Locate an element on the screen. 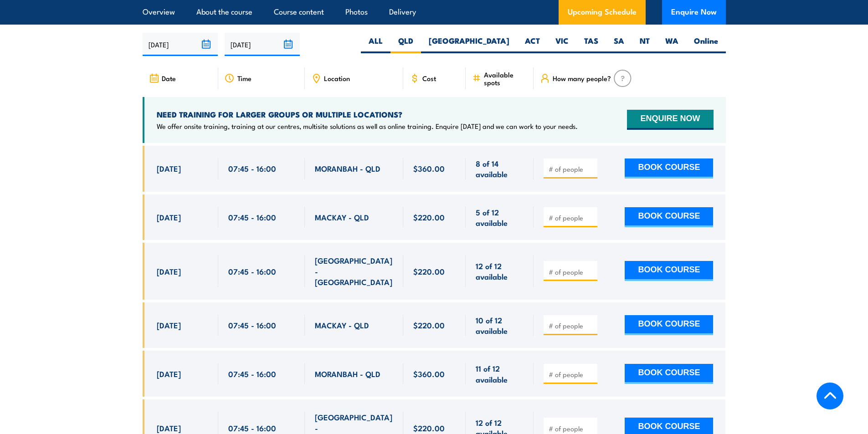  span: 11 of 12 available is located at coordinates (499, 374).